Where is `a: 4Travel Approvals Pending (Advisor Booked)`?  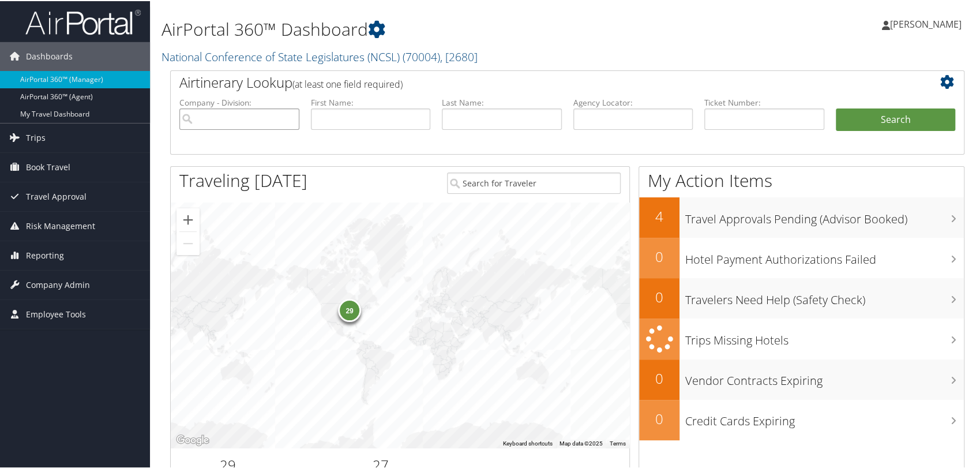 a: 4Travel Approvals Pending (Advisor Booked) is located at coordinates (801, 217).